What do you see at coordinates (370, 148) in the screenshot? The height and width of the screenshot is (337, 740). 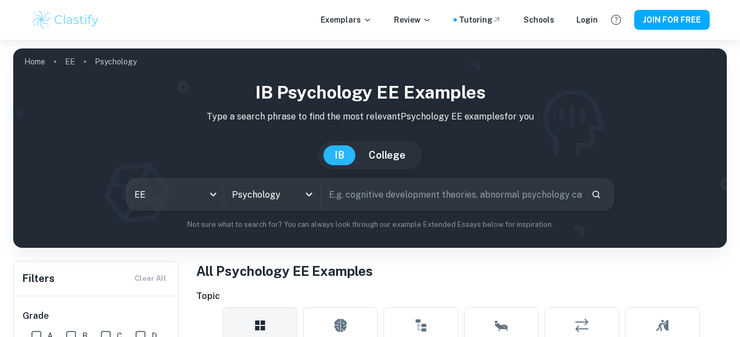 I see `img: profile cover` at bounding box center [370, 148].